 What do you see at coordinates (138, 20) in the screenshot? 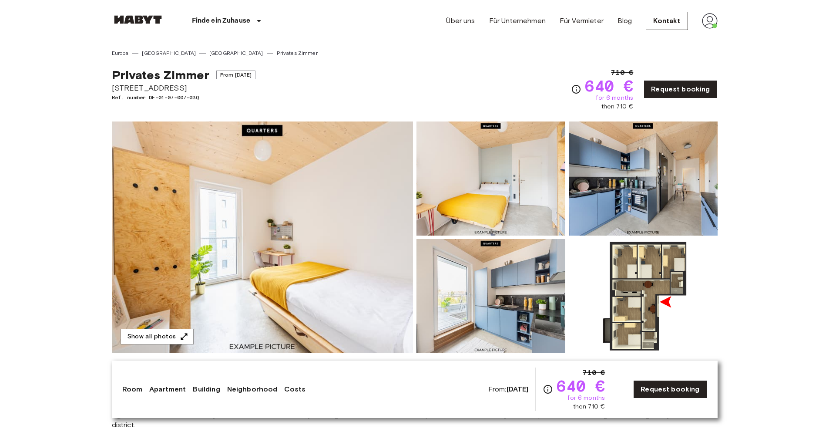
I see `img: Habyt` at bounding box center [138, 20].